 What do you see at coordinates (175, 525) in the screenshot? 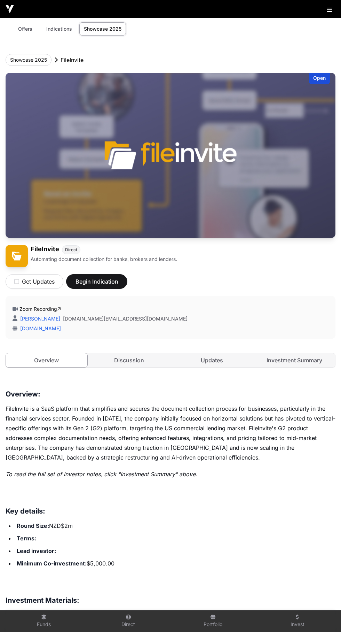
I see `li: NZD$2m` at bounding box center [175, 525].